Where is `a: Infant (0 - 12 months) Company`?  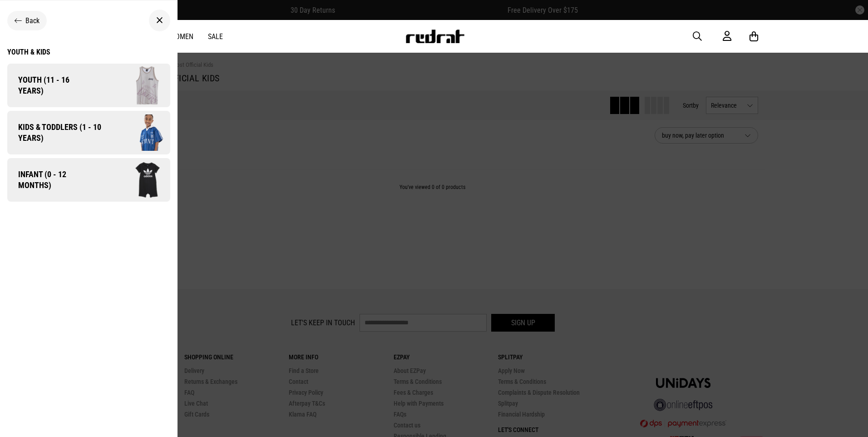
a: Infant (0 - 12 months) Company is located at coordinates (88, 180).